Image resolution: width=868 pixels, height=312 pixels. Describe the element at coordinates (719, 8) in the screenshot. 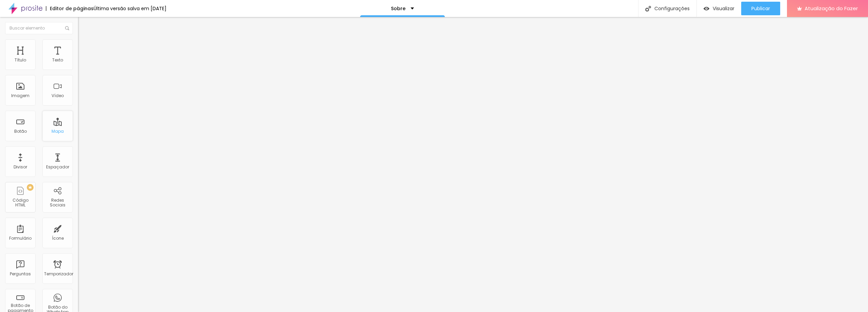

I see `button: Visualizar` at that location.